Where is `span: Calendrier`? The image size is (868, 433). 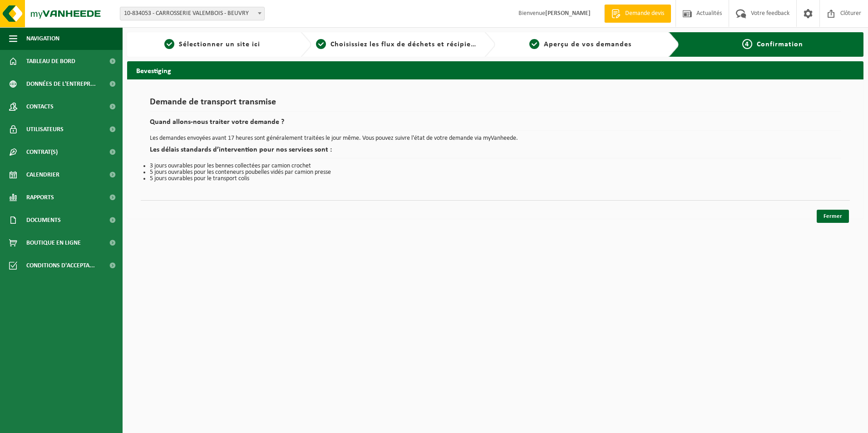
span: Calendrier is located at coordinates (43, 174).